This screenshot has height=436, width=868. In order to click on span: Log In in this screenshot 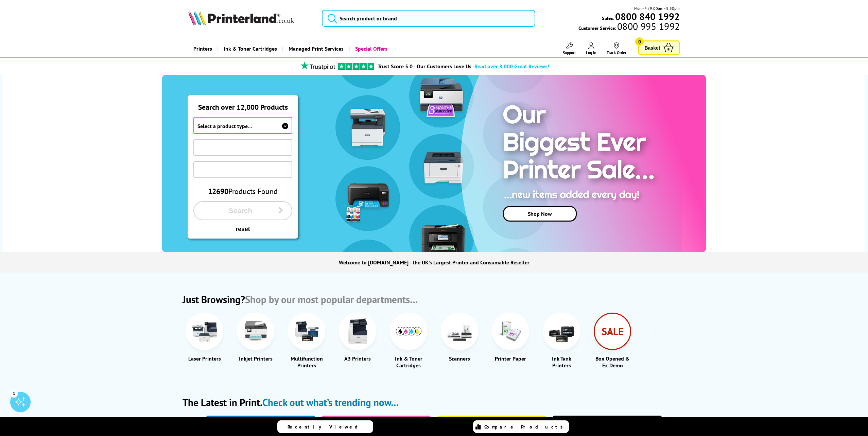, I will do `click(591, 52)`.